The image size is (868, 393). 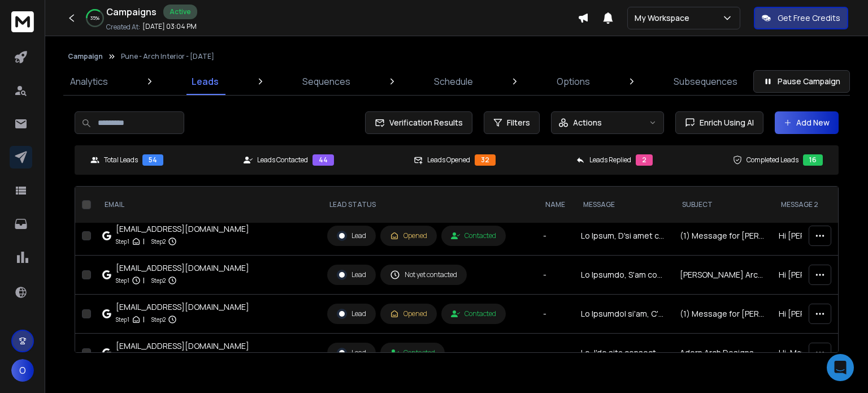 I want to click on div: 16, so click(x=812, y=160).